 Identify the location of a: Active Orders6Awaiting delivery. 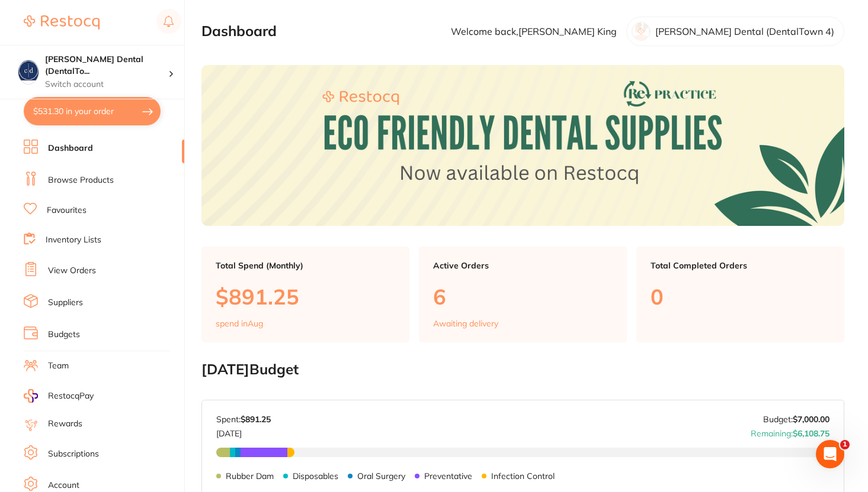
(522, 294).